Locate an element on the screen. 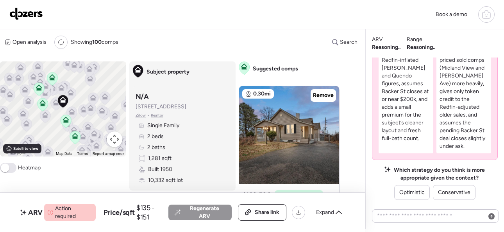 The width and height of the screenshot is (504, 232). span: 10,332 sqft lot is located at coordinates (165, 180).